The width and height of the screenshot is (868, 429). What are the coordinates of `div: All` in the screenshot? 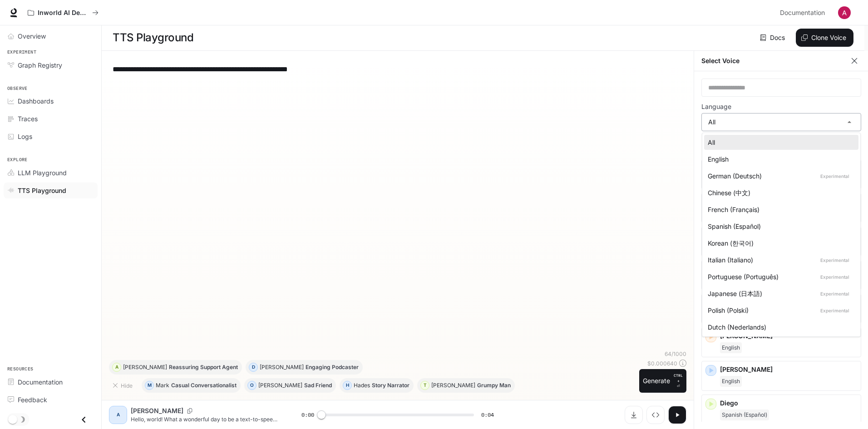 It's located at (780, 142).